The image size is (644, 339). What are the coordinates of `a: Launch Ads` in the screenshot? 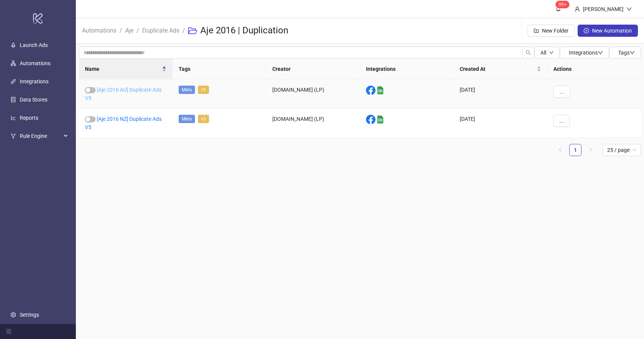 It's located at (34, 45).